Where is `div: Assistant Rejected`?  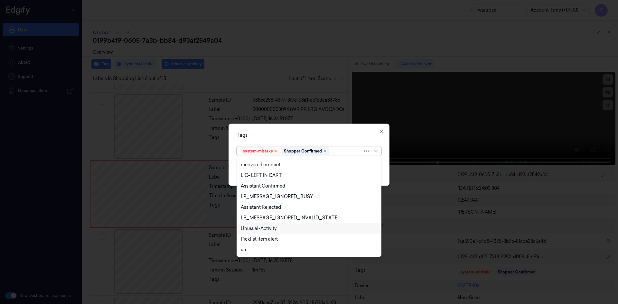
div: Assistant Rejected is located at coordinates (261, 207).